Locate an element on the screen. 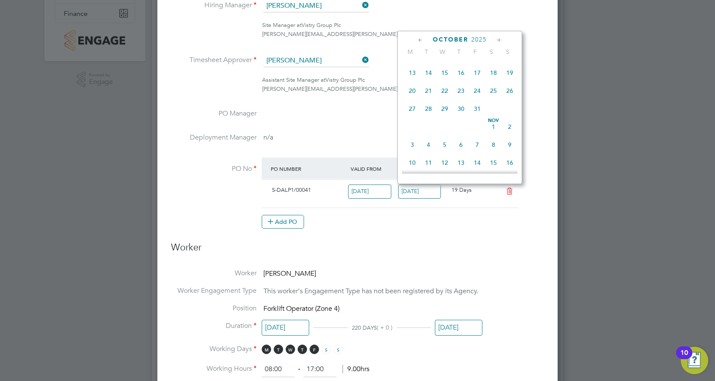 Image resolution: width=715 pixels, height=381 pixels. span: 8 is located at coordinates (494, 145).